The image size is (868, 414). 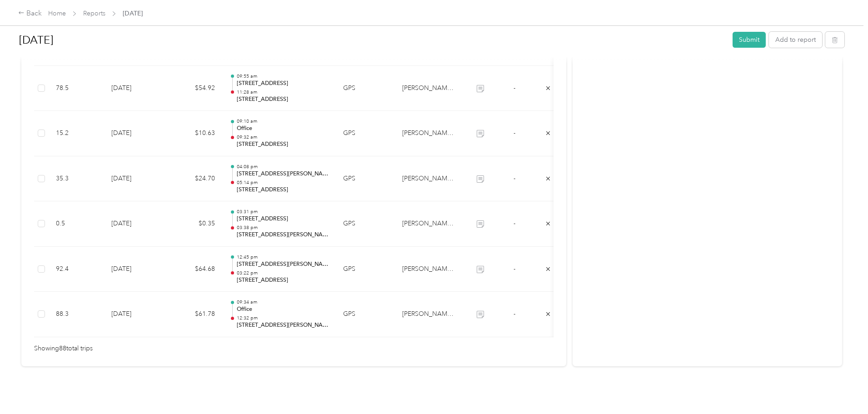 What do you see at coordinates (195, 224) in the screenshot?
I see `td: $0.35` at bounding box center [195, 224].